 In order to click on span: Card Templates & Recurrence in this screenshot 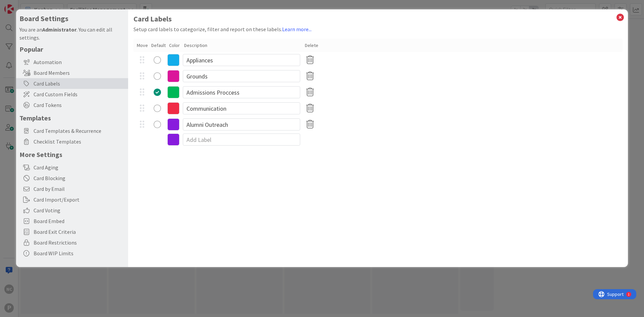, I will do `click(79, 131)`.